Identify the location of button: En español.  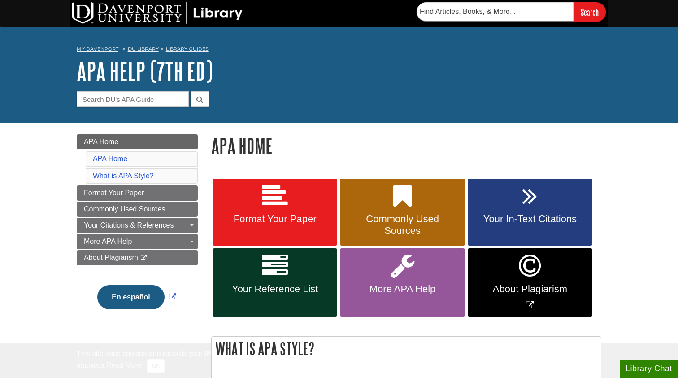
(131, 297).